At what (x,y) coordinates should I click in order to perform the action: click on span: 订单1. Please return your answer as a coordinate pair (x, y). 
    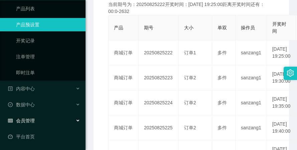
    Looking at the image, I should click on (190, 53).